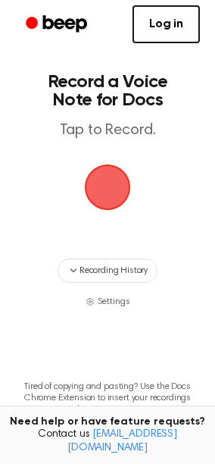  Describe the element at coordinates (108, 302) in the screenshot. I see `button: Settings` at that location.